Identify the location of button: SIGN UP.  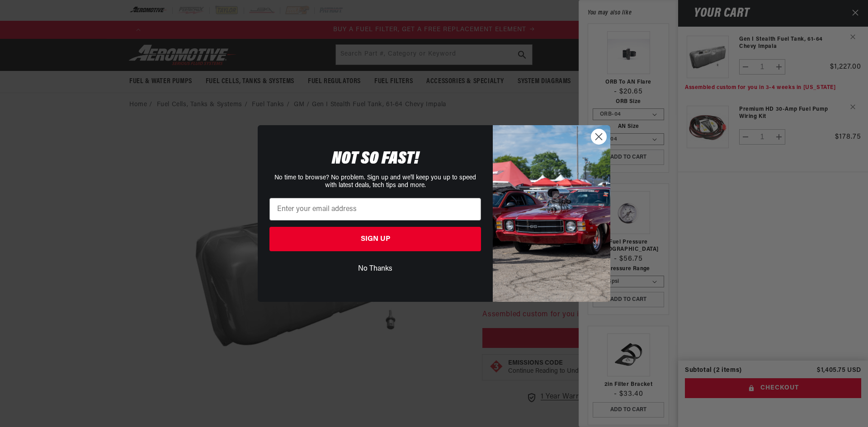
(375, 239).